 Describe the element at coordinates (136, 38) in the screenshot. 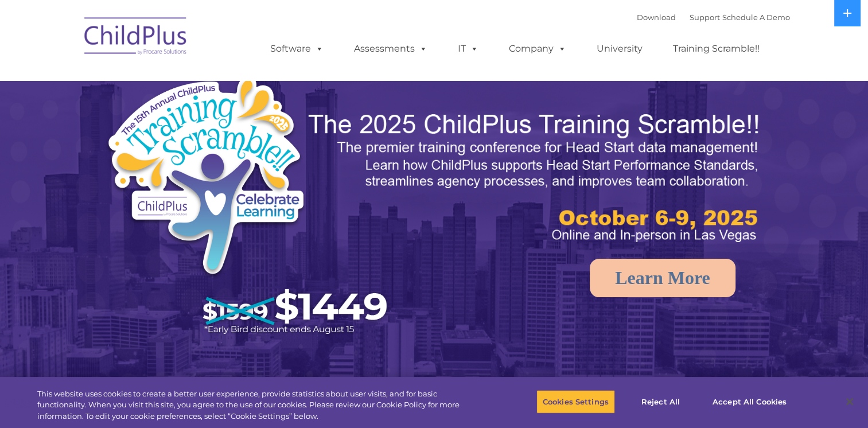

I see `img: ChildPlus by Procare Solutions` at that location.